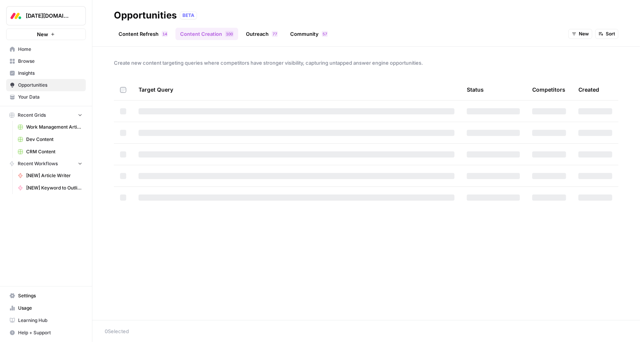  I want to click on a: Learning Hub, so click(46, 320).